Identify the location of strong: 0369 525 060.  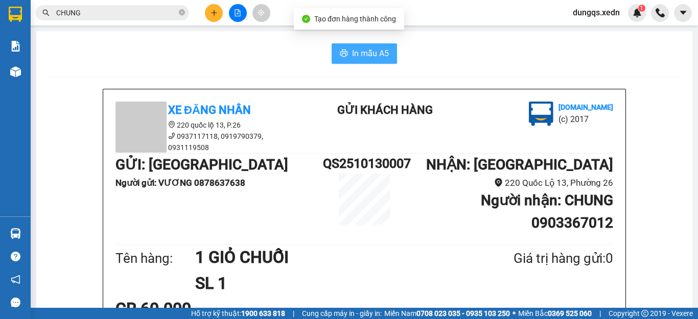
(570, 314).